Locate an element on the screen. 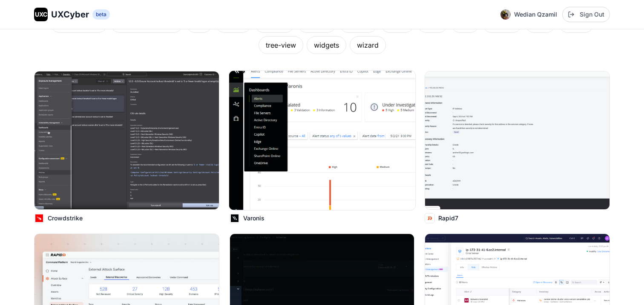  div: tree-view is located at coordinates (280, 45).